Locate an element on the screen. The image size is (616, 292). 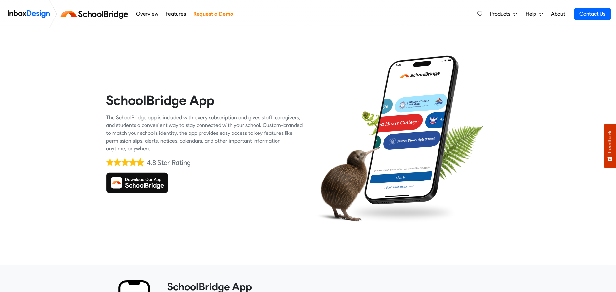
a: About is located at coordinates (558, 14).